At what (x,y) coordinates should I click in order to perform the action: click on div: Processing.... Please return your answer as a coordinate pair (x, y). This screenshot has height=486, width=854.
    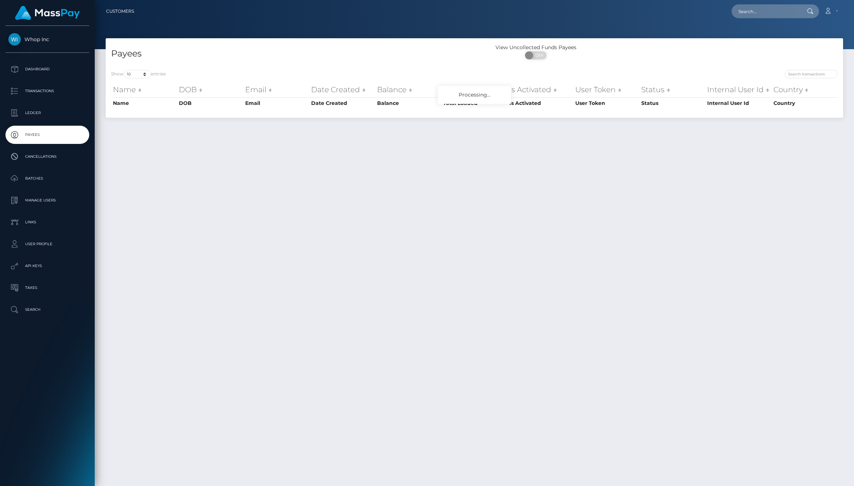
    Looking at the image, I should click on (474, 95).